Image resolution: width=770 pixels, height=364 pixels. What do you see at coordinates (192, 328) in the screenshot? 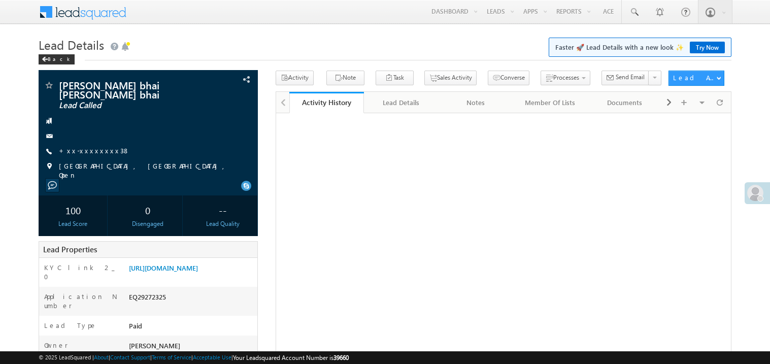
I see `div: Paid` at bounding box center [192, 328].